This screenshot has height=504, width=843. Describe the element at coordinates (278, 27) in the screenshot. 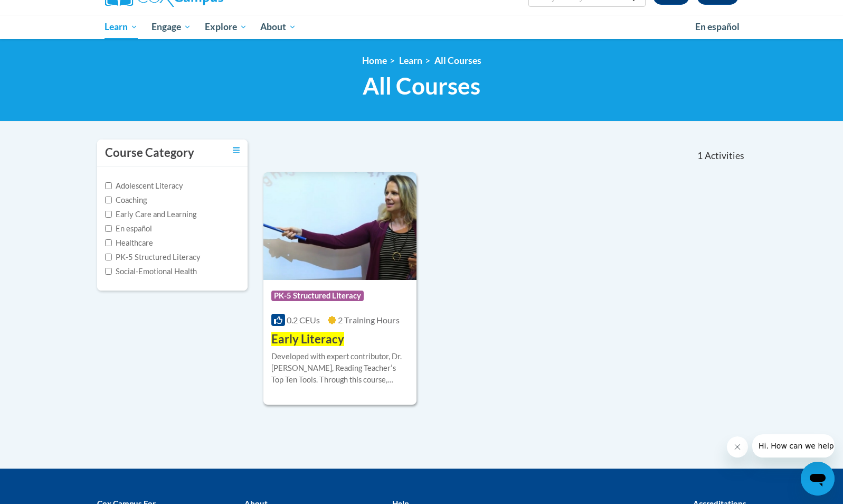

I see `span: About` at that location.